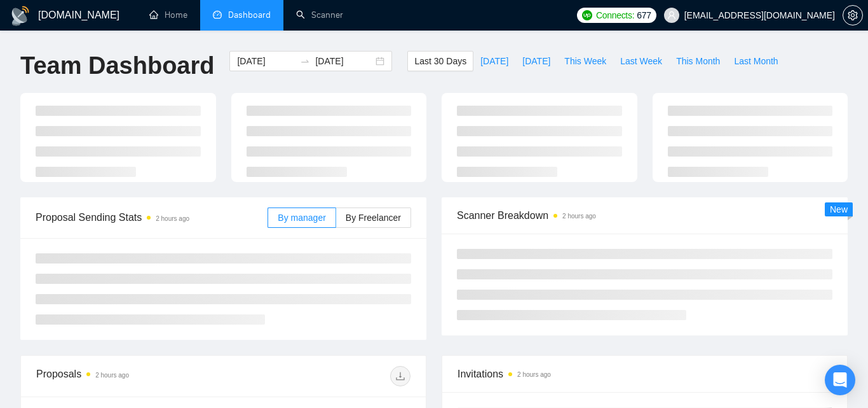 The image size is (868, 408). Describe the element at coordinates (644, 15) in the screenshot. I see `span: 677` at that location.